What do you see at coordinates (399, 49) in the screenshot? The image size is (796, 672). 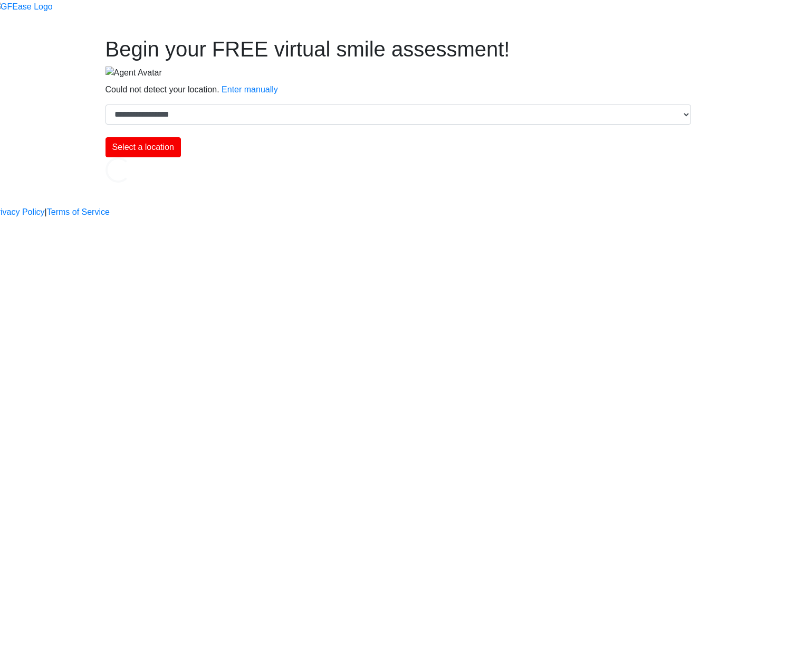 I see `h1: Begin your FREE virtual smile assessment!` at bounding box center [399, 49].